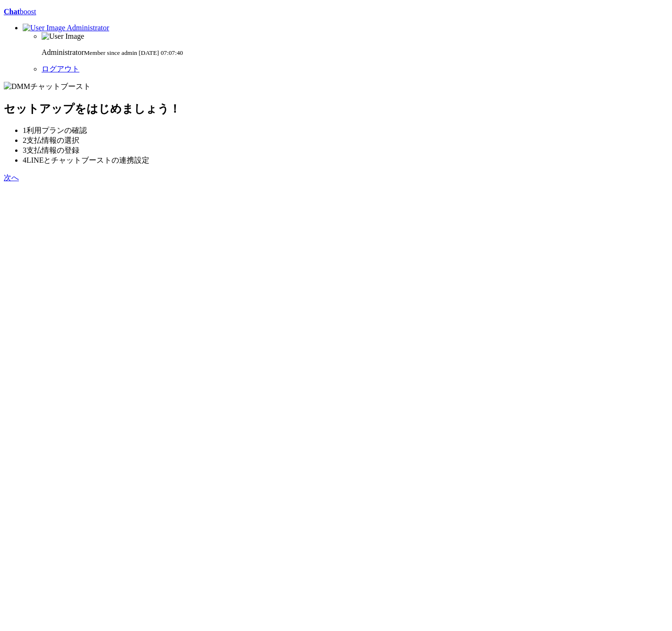 The width and height of the screenshot is (672, 631). Describe the element at coordinates (25, 160) in the screenshot. I see `span: 4` at that location.